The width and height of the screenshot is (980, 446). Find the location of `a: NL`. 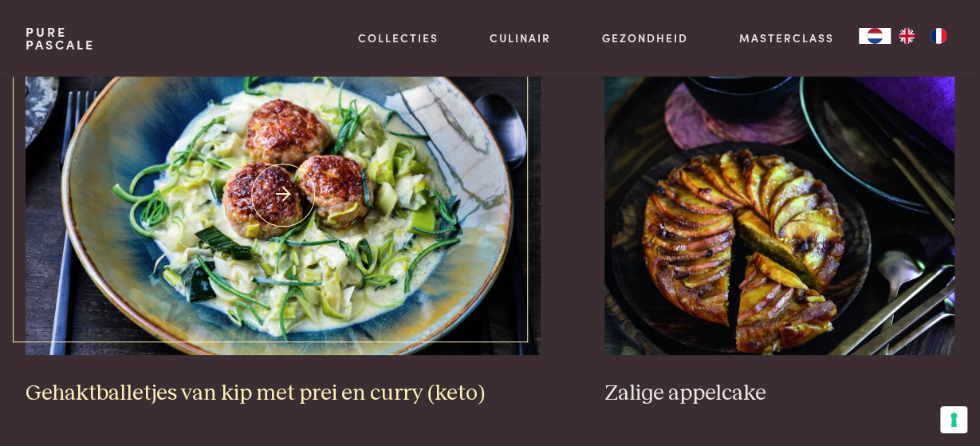

a: NL is located at coordinates (875, 35).